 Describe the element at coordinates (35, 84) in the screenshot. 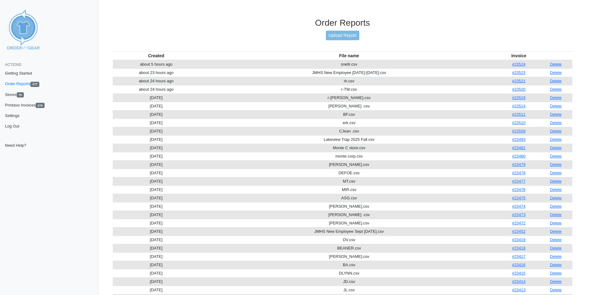

I see `span: 277` at that location.